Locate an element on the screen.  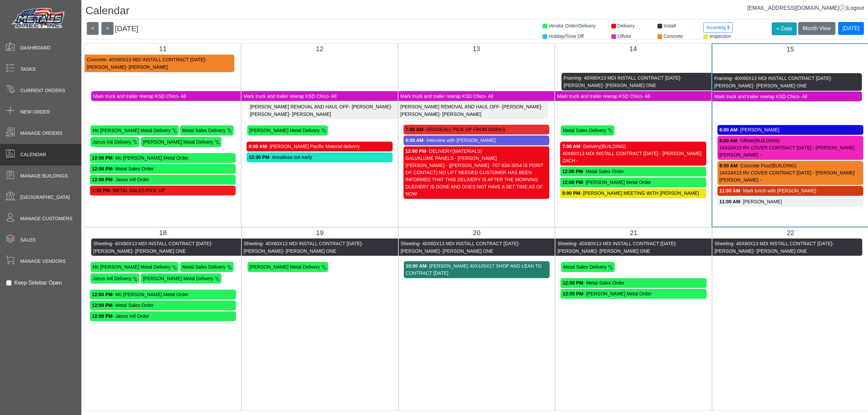
div: 22 is located at coordinates (790, 233).